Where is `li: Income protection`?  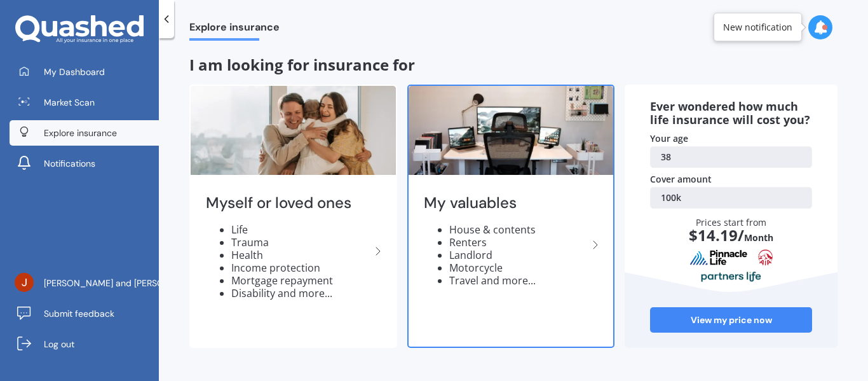 li: Income protection is located at coordinates (300, 268).